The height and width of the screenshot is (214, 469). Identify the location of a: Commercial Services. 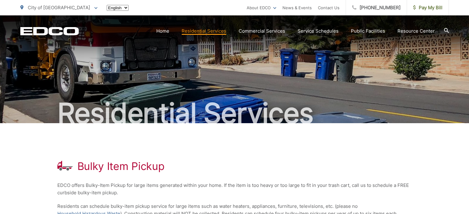
(262, 31).